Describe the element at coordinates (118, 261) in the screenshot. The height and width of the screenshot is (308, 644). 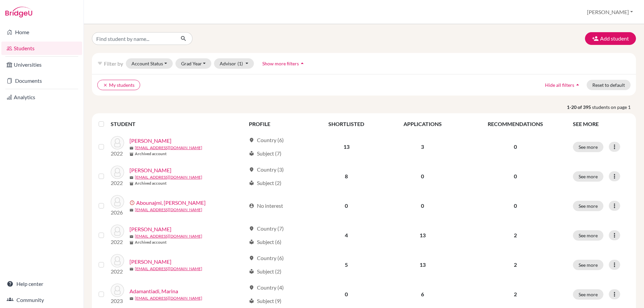
I see `img: Abramo, Theo` at that location.